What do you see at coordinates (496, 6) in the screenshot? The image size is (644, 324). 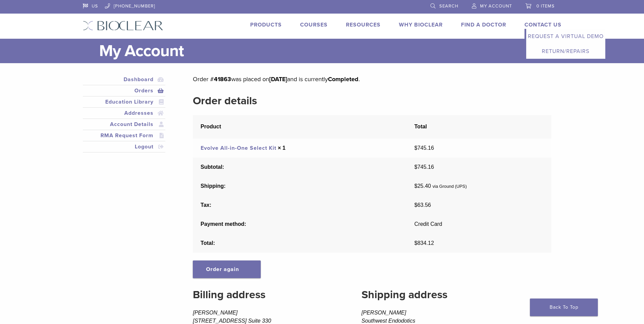 I see `span: My Account` at bounding box center [496, 6].